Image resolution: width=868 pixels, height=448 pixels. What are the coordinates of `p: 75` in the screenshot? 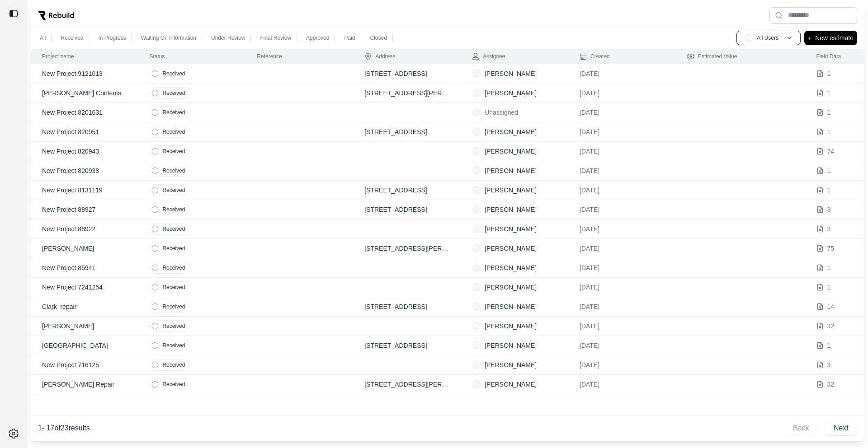 It's located at (831, 249).